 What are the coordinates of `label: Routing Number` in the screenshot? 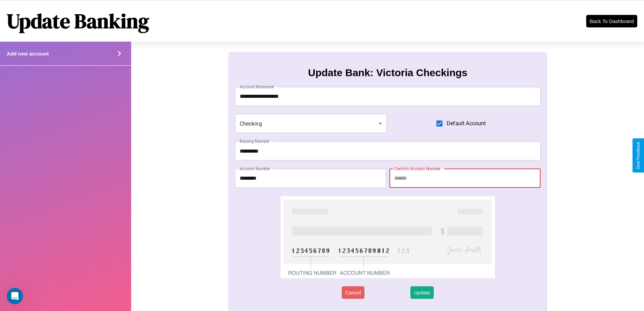 It's located at (255, 141).